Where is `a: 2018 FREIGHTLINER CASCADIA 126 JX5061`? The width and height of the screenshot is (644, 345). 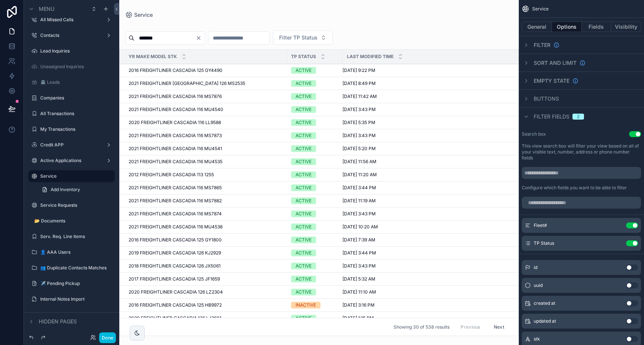
a: 2018 FREIGHTLINER CASCADIA 126 JX5061 is located at coordinates (205, 266).